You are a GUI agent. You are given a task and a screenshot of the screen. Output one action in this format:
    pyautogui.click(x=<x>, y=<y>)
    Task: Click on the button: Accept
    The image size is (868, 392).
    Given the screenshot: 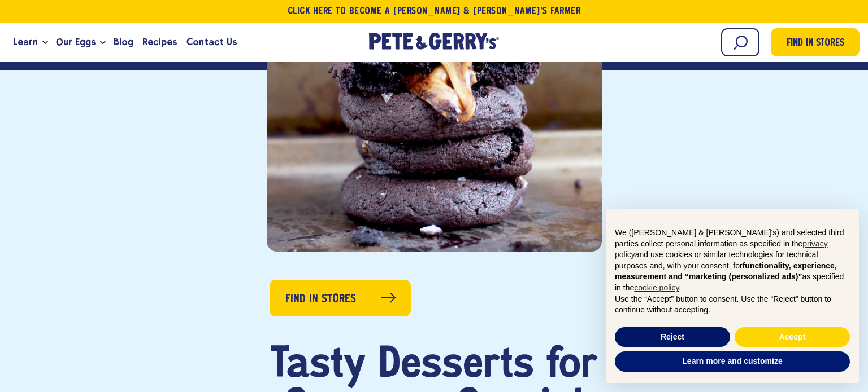 What is the action you would take?
    pyautogui.click(x=793, y=337)
    